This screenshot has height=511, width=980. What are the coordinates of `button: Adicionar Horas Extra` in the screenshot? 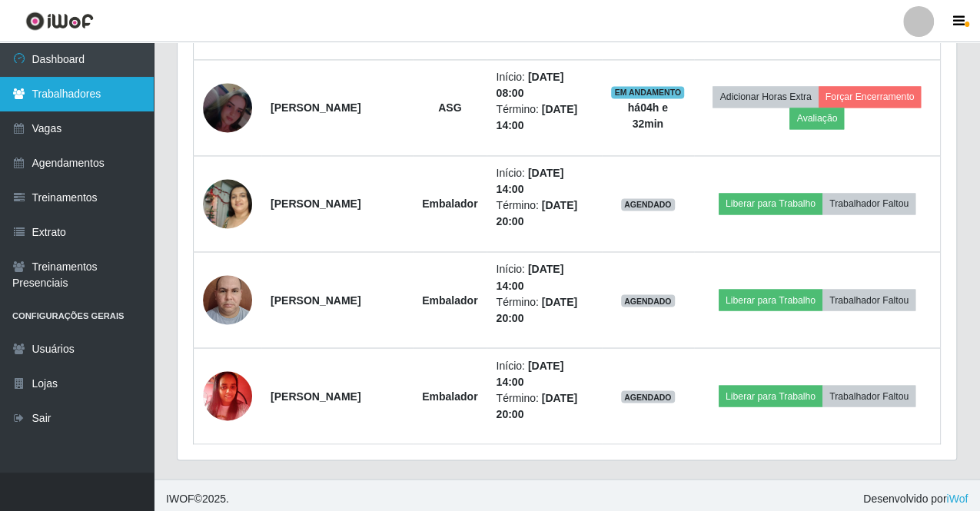 It's located at (765, 96).